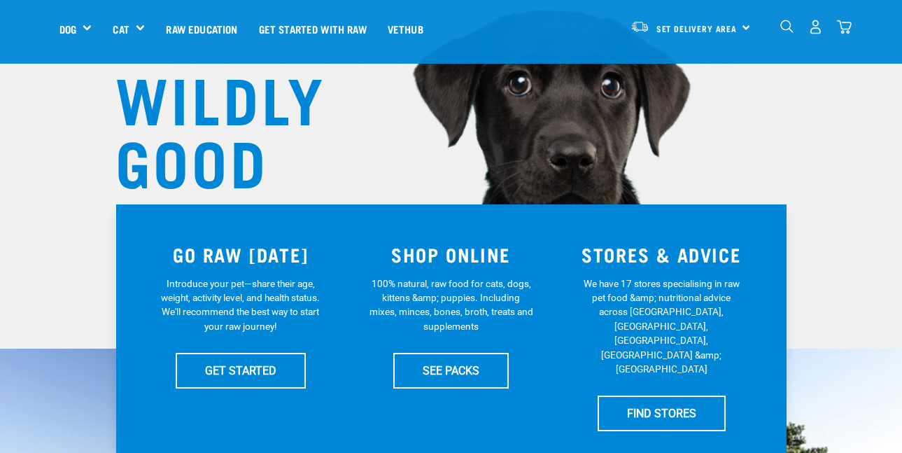 The height and width of the screenshot is (453, 902). I want to click on a: Raw Education, so click(201, 29).